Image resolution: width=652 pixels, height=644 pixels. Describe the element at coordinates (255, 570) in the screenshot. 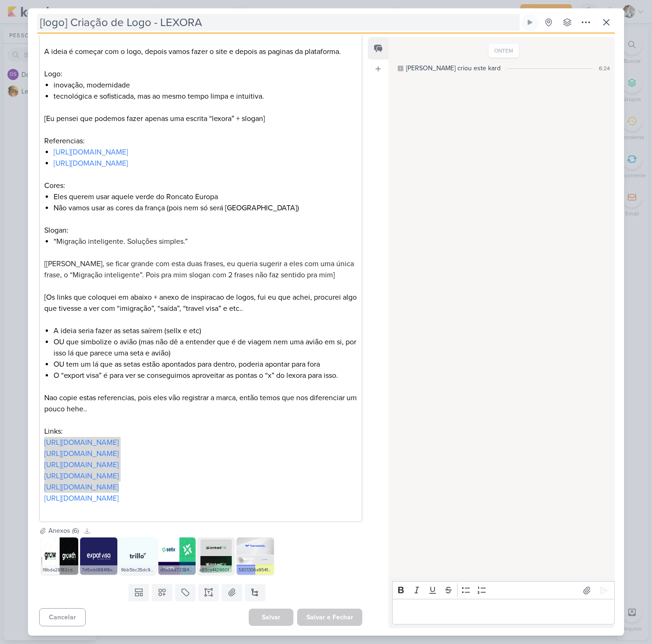

I see `div: 5801306a954196c43572e16376c3b326.jpg` at that location.